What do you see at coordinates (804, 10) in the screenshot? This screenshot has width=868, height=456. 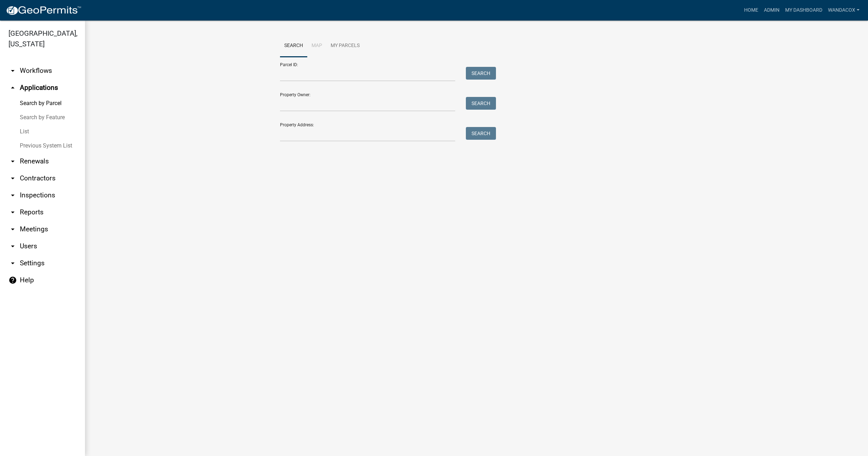 I see `a: My Dashboard` at bounding box center [804, 10].